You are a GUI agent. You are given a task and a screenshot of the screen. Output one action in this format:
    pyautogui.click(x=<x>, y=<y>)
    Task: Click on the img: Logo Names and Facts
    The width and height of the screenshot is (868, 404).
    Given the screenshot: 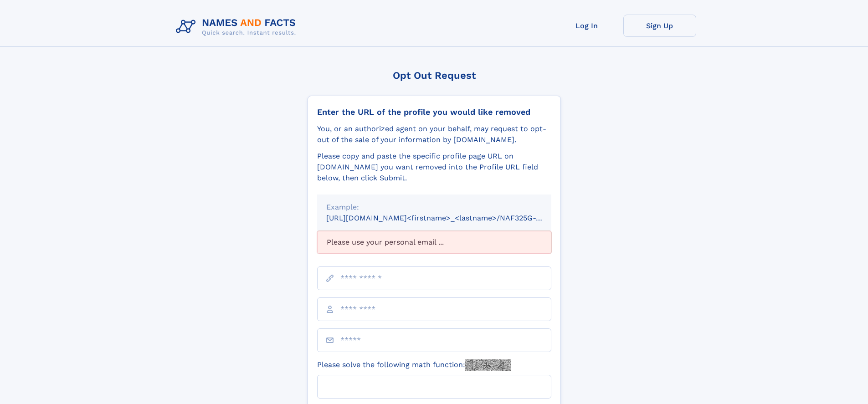 What is the action you would take?
    pyautogui.click(x=237, y=27)
    